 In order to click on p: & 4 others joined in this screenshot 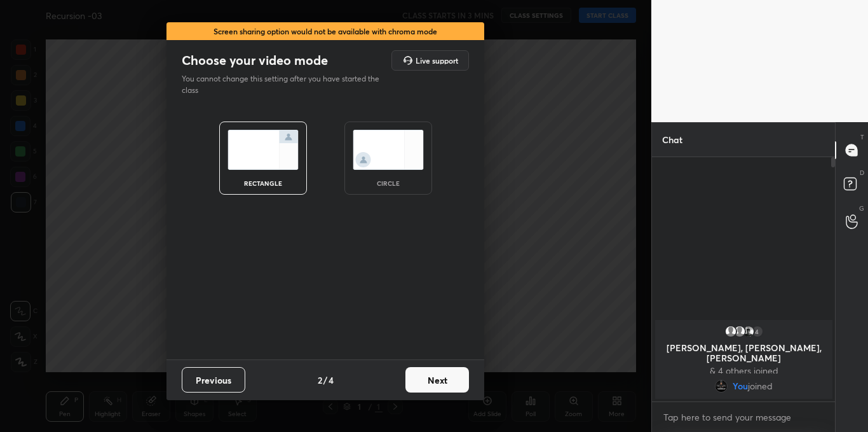, I will do `click(743, 371)`.